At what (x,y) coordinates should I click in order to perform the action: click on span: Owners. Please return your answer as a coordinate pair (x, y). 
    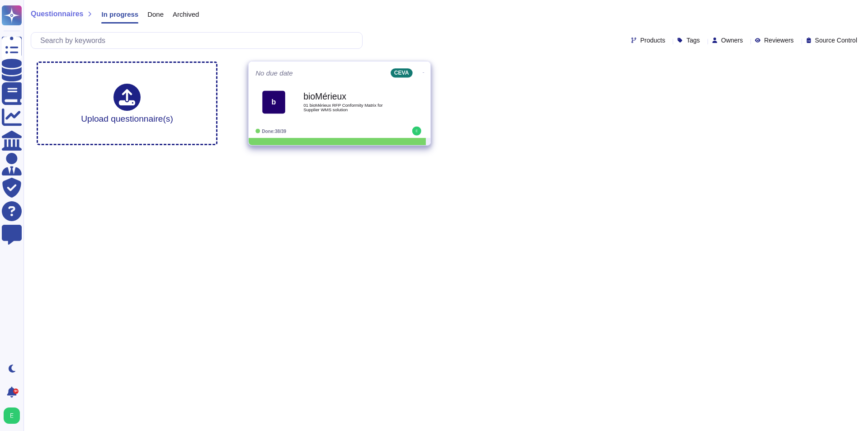
    Looking at the image, I should click on (731, 40).